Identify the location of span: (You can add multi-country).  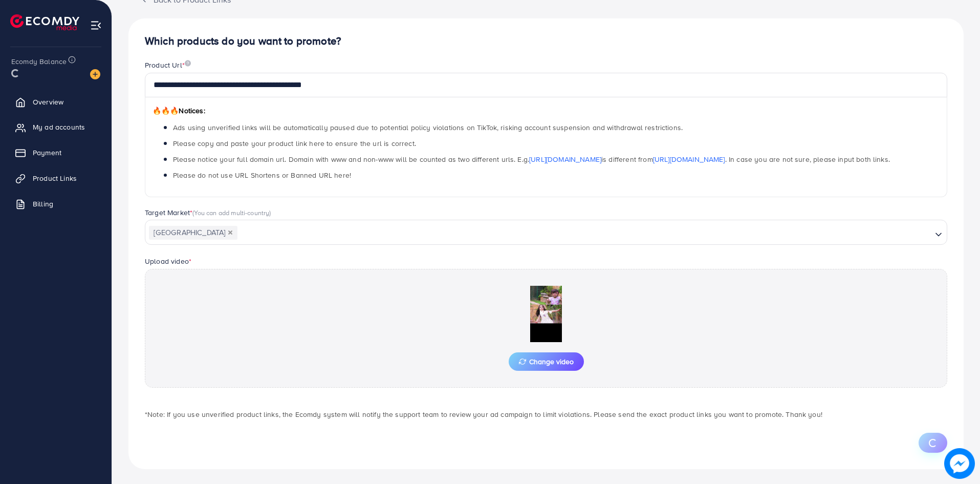
(232, 212).